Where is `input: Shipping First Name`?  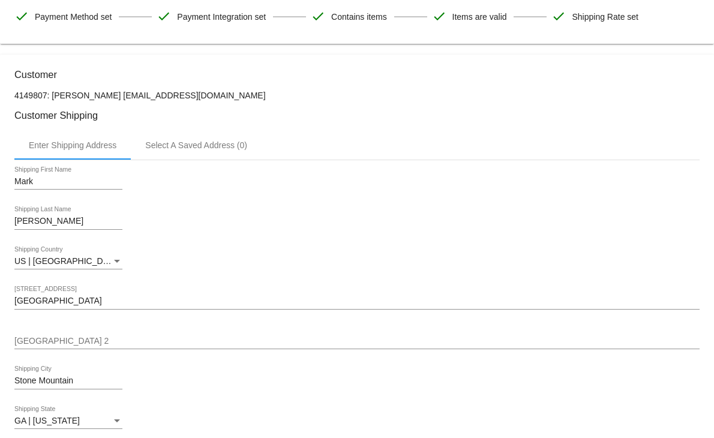 input: Shipping First Name is located at coordinates (68, 182).